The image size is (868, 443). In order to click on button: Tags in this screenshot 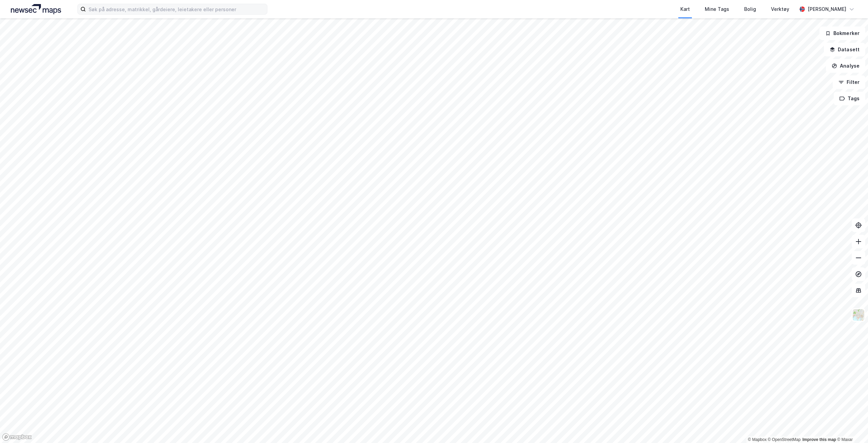, I will do `click(849, 98)`.